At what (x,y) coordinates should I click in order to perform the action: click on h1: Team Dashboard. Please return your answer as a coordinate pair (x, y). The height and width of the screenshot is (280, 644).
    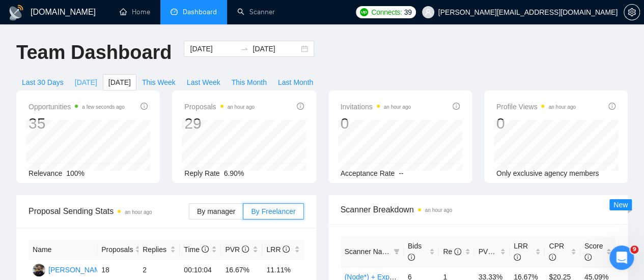
    Looking at the image, I should click on (94, 52).